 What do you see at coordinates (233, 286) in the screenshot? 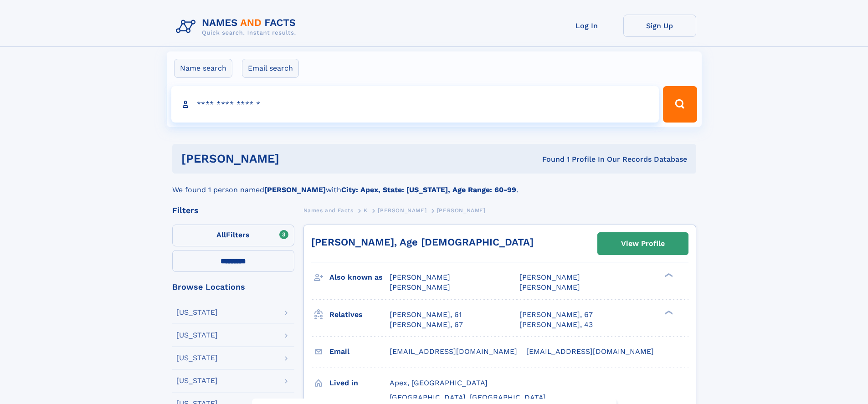
I see `div: Browse Locations` at bounding box center [233, 286].